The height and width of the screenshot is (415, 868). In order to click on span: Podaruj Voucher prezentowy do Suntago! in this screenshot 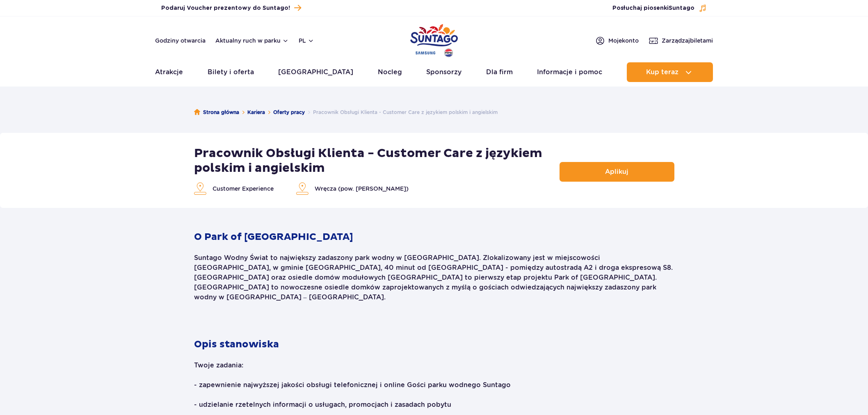, I will do `click(226, 8)`.